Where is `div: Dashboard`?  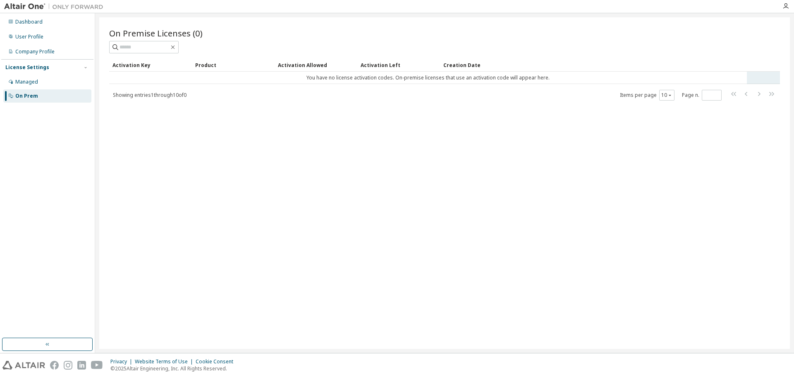 div: Dashboard is located at coordinates (29, 22).